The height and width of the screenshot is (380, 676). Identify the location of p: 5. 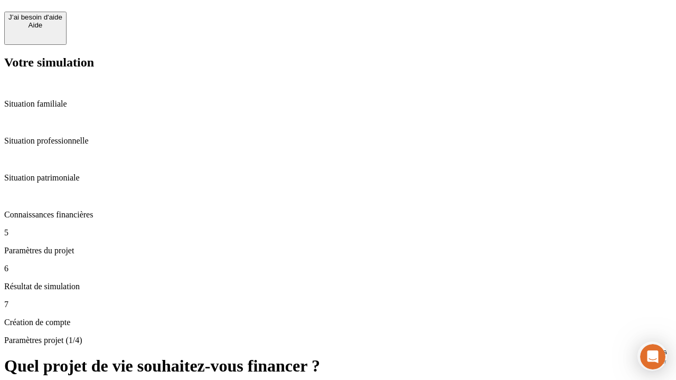
(338, 233).